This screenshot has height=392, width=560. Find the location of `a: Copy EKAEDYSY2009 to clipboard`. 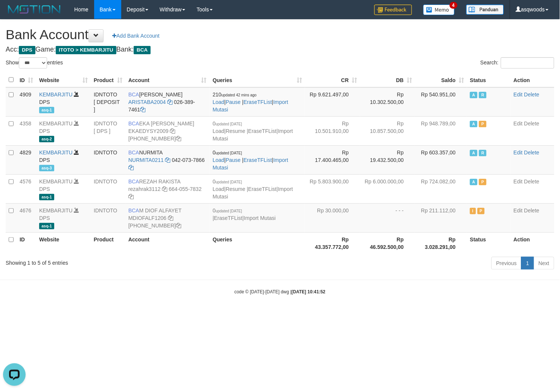

a: Copy EKAEDYSY2009 to clipboard is located at coordinates (172, 131).